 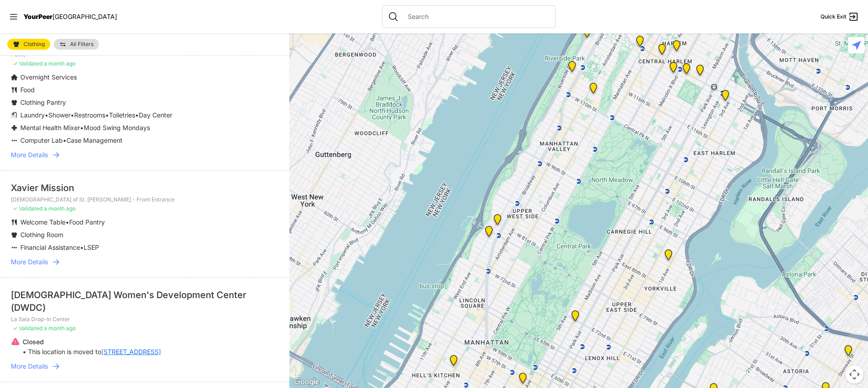 I want to click on span: Case Management, so click(x=94, y=140).